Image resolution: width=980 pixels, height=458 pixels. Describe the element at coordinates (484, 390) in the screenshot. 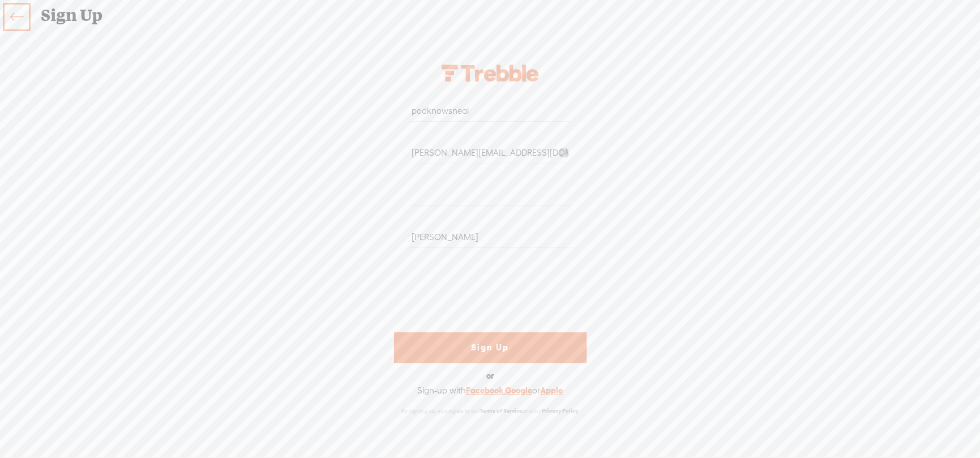

I see `a: Facebook` at that location.